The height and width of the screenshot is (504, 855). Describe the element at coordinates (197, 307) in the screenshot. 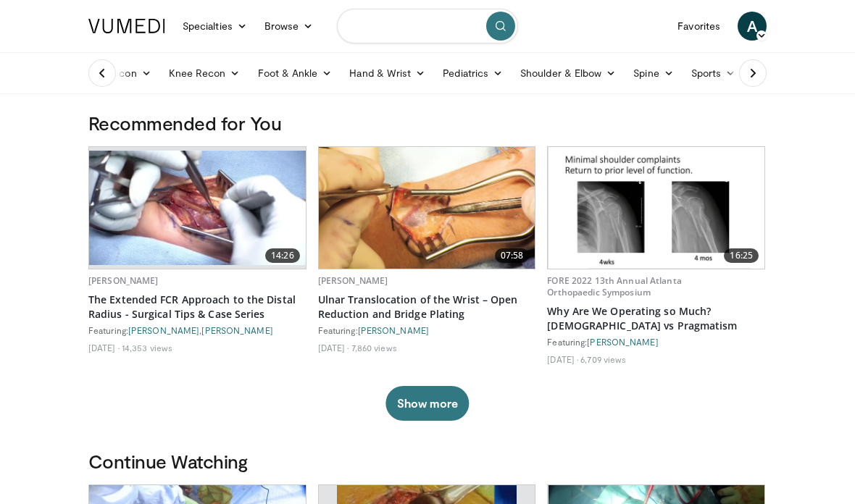

I see `a: The Extended FCR Approach to the Distal Radius - Surgical Tips & Case Series` at that location.